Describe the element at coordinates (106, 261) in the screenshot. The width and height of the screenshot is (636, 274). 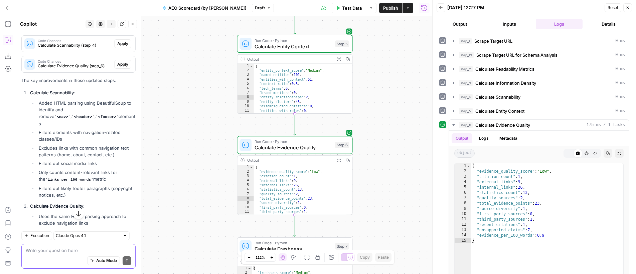
I see `span: Auto Mode` at that location.